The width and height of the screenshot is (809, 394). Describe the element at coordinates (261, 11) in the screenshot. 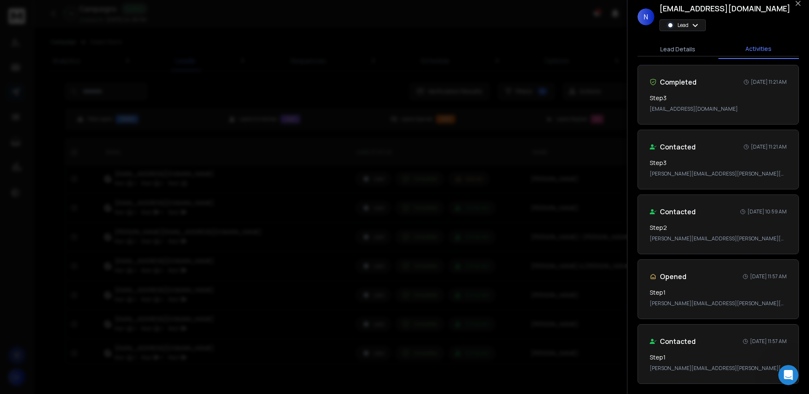

I see `button: Collapse window` at that location.